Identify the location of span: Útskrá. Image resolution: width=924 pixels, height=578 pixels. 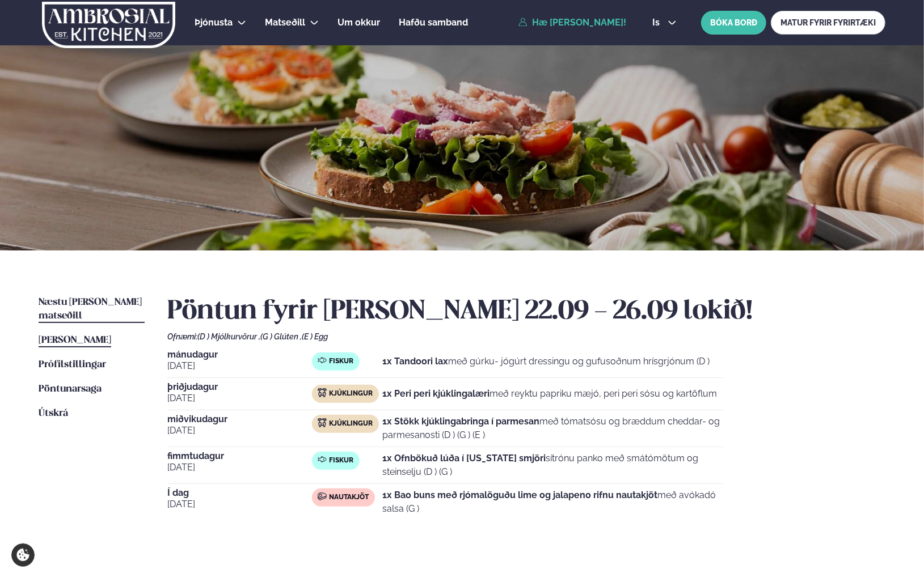
(53, 413).